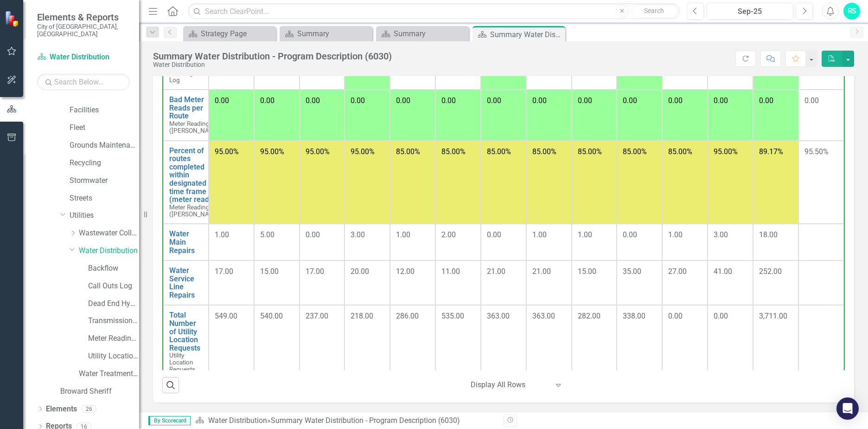  I want to click on div: Strategy Page, so click(237, 34).